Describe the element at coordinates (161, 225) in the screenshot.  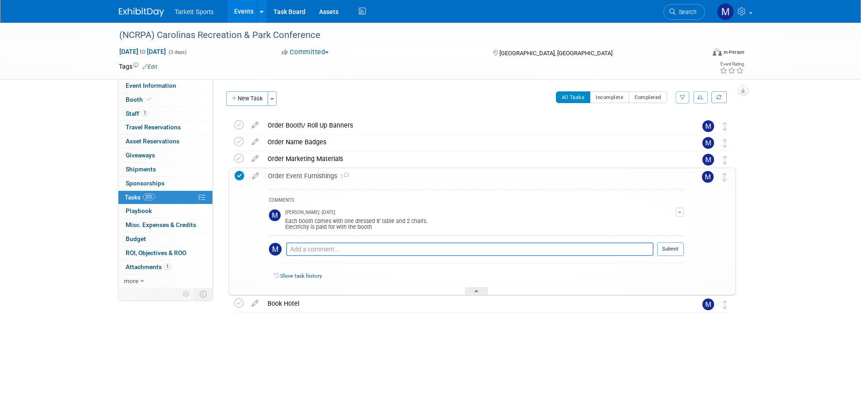
I see `span: Misc. Expenses & Credits` at that location.